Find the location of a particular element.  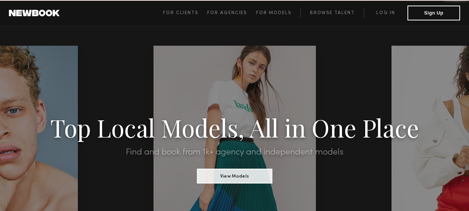

a: Log in is located at coordinates (385, 13).